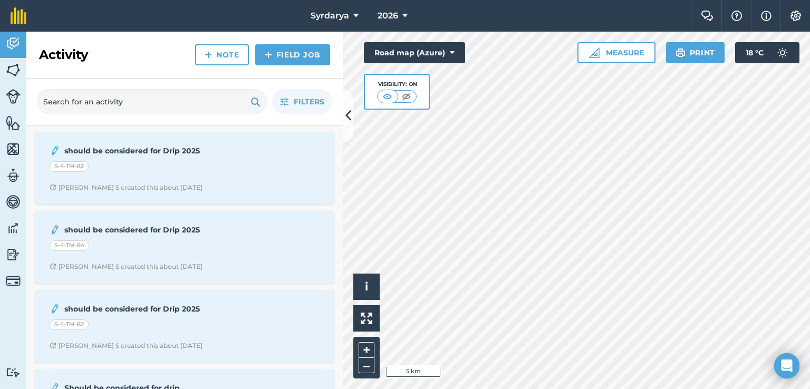  Describe the element at coordinates (787, 366) in the screenshot. I see `div: Open Intercom Messenger` at that location.